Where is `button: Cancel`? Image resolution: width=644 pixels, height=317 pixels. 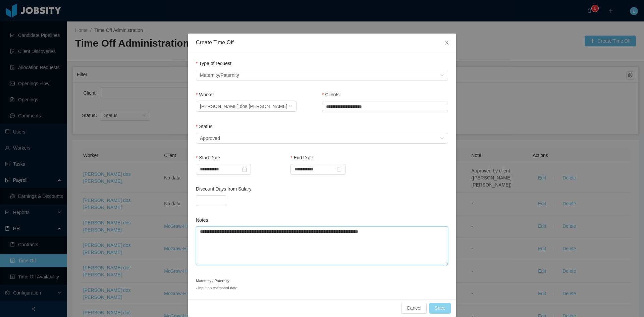
button: Cancel is located at coordinates (414, 308).